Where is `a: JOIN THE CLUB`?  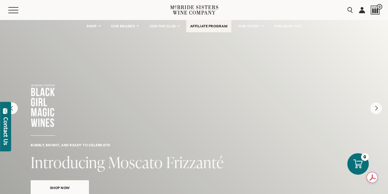
a: JOIN THE CLUB is located at coordinates (164, 26).